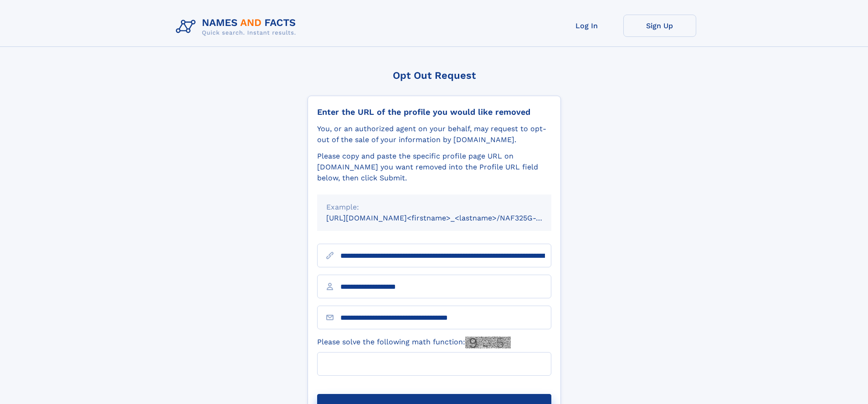 Image resolution: width=868 pixels, height=404 pixels. I want to click on a: Sign Up, so click(660, 25).